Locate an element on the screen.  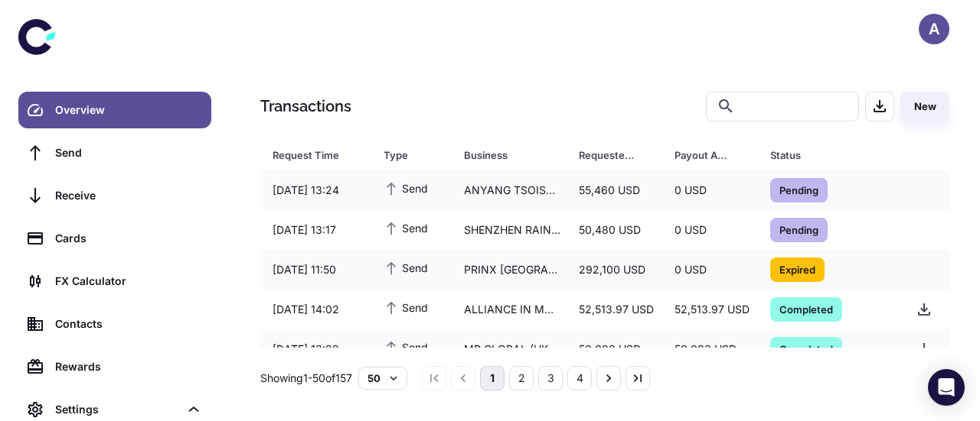
a: Rewards is located at coordinates (115, 367).